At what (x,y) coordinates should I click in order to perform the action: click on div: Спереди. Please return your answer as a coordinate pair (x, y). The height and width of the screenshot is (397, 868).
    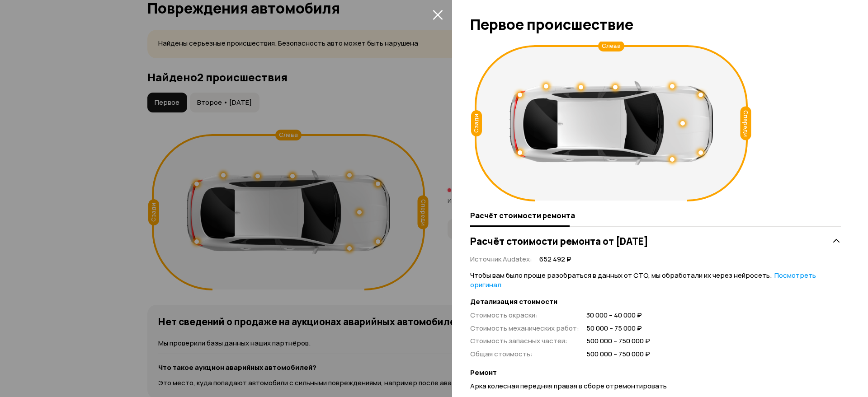
    Looking at the image, I should click on (746, 123).